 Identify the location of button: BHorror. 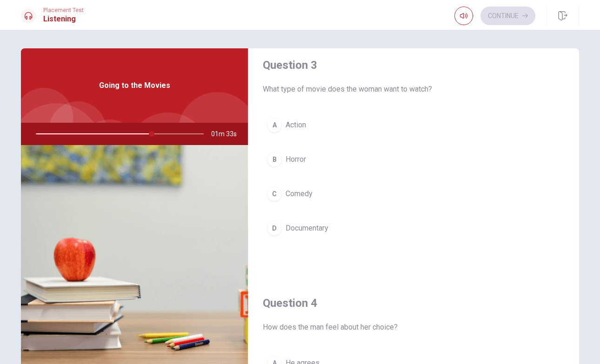
(414, 159).